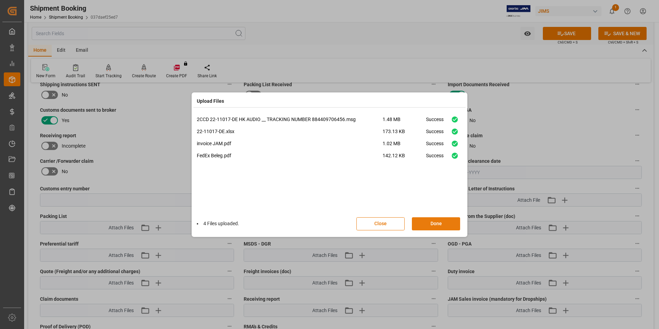 This screenshot has height=329, width=659. I want to click on p: FedEx Beleg.pdf, so click(289, 155).